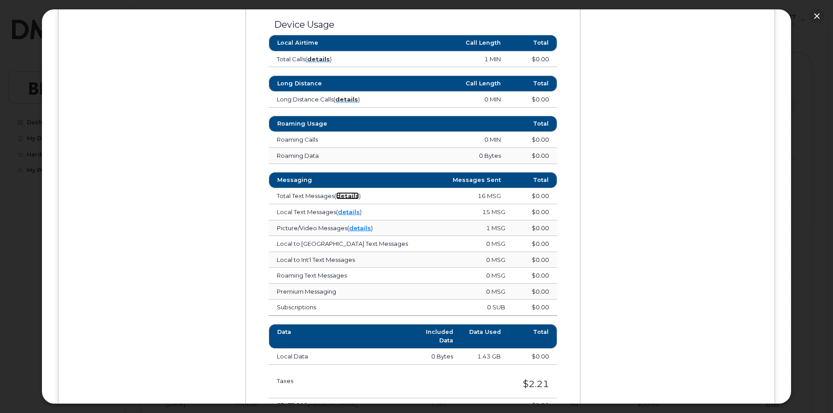  Describe the element at coordinates (472, 384) in the screenshot. I see `h3: $2.21` at that location.